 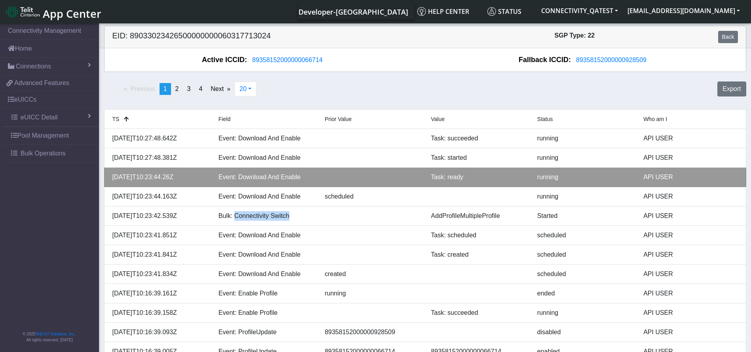 I want to click on ul: Pagination, so click(x=169, y=89).